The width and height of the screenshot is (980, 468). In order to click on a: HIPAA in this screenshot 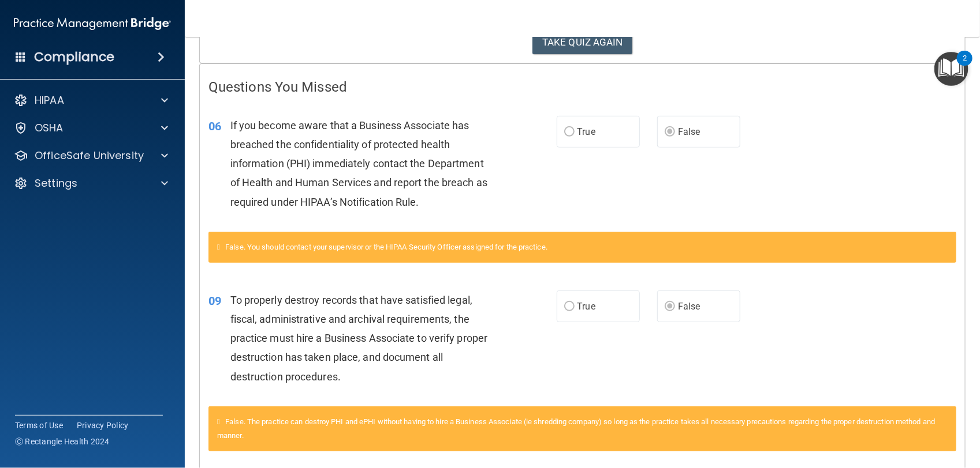, I will do `click(91, 100)`.